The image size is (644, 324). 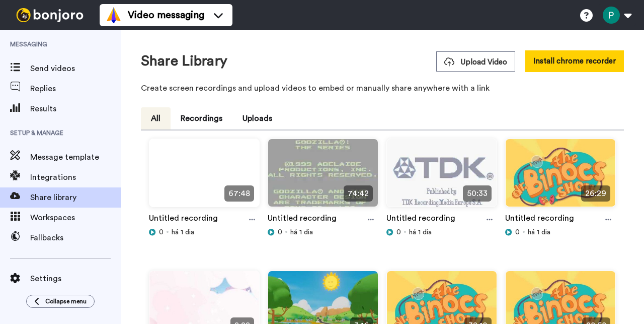 I want to click on span: Settings, so click(x=75, y=278).